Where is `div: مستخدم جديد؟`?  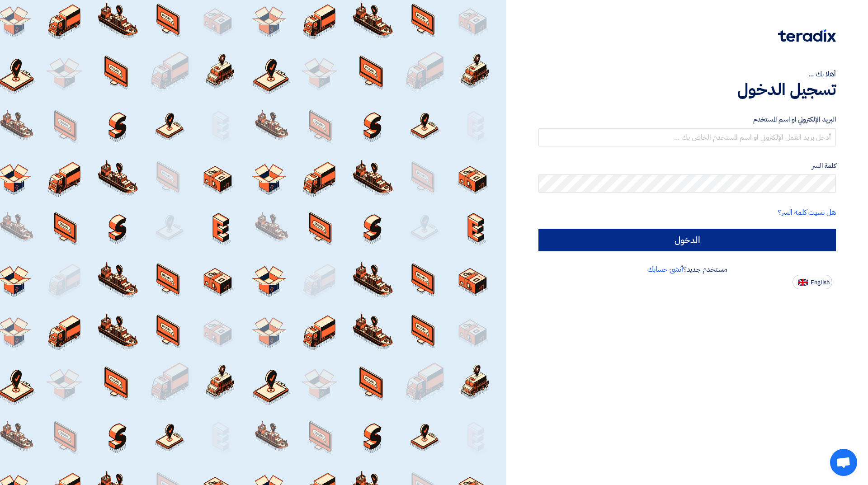 div: مستخدم جديد؟ is located at coordinates (687, 269).